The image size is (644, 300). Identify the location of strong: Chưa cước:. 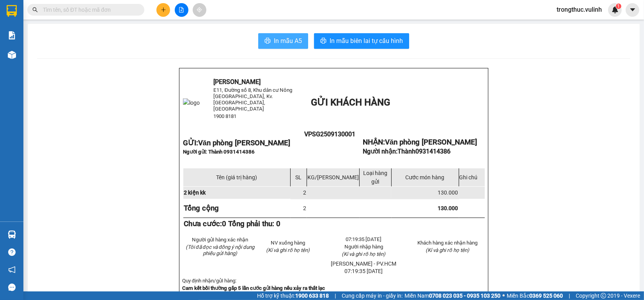
(232, 224).